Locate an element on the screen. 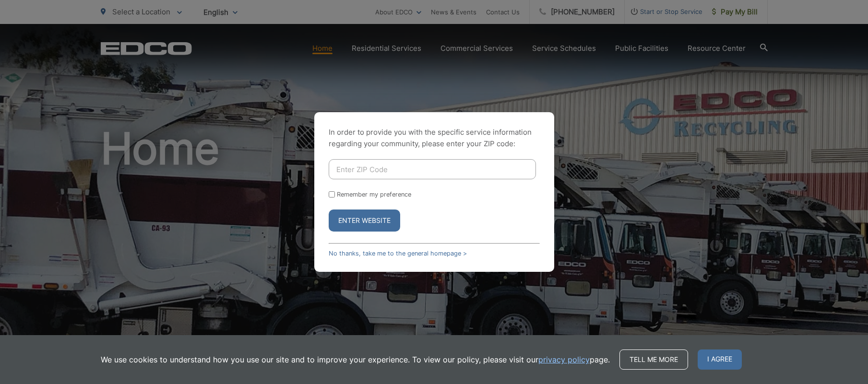  a: No thanks, take me to the general homepage > is located at coordinates (398, 253).